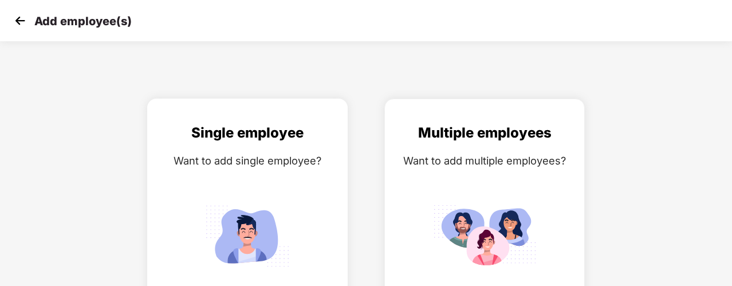  What do you see at coordinates (20, 21) in the screenshot?
I see `img: svg+xml;base64,PHN2ZyB4bWxucz0iaHR0cDovL3d3dy53My5vcmcvMjAwMC9zdmciIHdpZHRoPSIzMCIgaGVpZ2h0PSIzMC...` at bounding box center [20, 21].